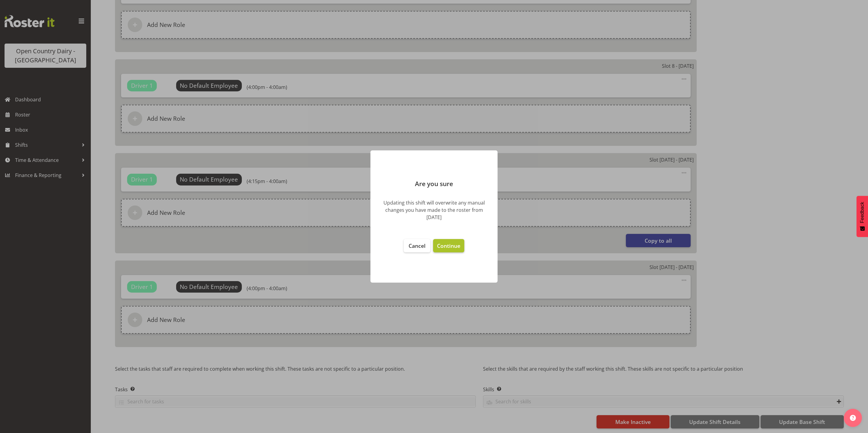 The image size is (868, 433). I want to click on span: Feedback, so click(862, 212).